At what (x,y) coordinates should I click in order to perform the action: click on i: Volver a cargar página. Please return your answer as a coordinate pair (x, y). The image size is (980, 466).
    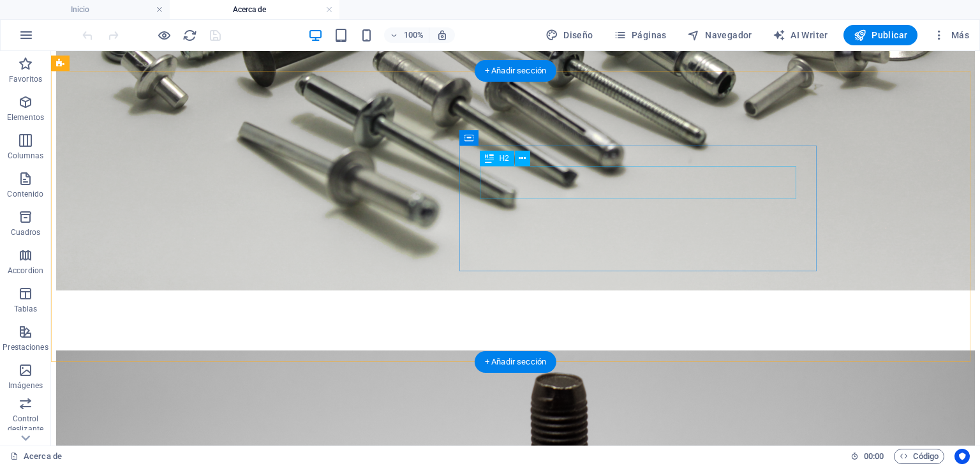
    Looking at the image, I should click on (189, 35).